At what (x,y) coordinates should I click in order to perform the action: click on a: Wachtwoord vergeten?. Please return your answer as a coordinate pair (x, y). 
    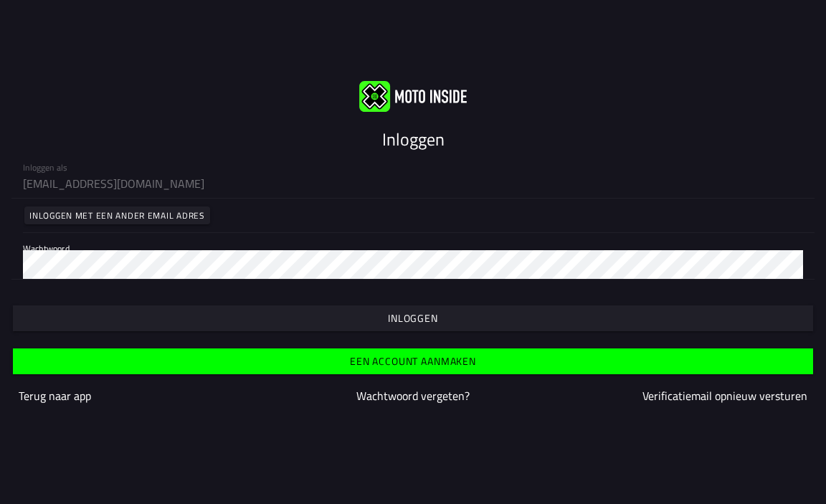
    Looking at the image, I should click on (413, 396).